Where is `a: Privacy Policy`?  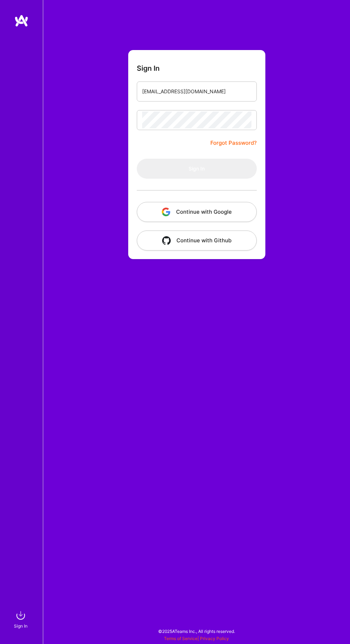 a: Privacy Policy is located at coordinates (215, 638).